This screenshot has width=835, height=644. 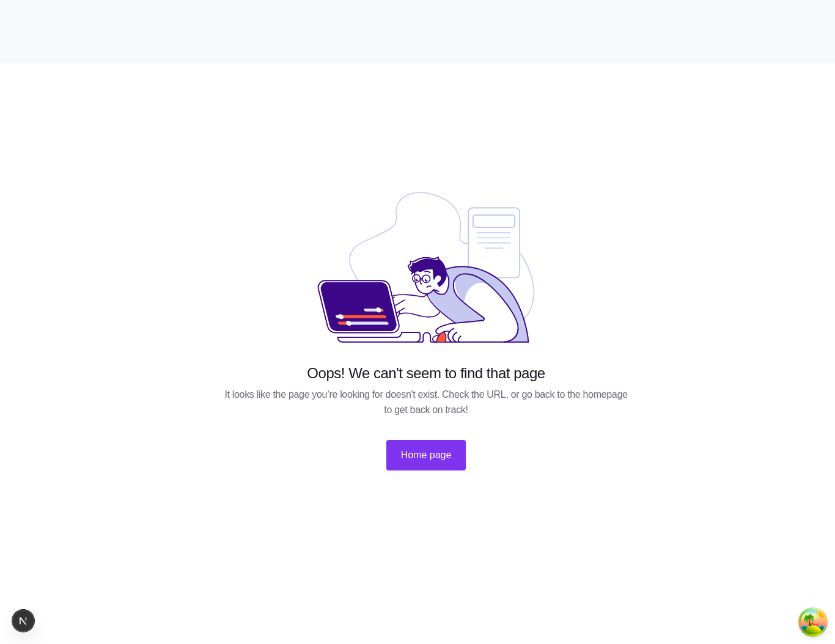 I want to click on h1: Oops! We can't seem to find that page, so click(x=425, y=373).